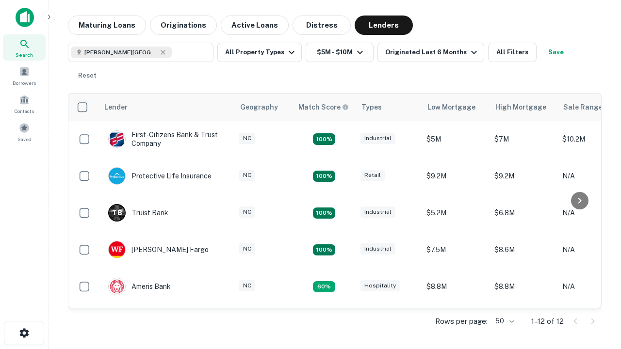 The image size is (621, 349). Describe the element at coordinates (24, 104) in the screenshot. I see `div: Contacts` at that location.